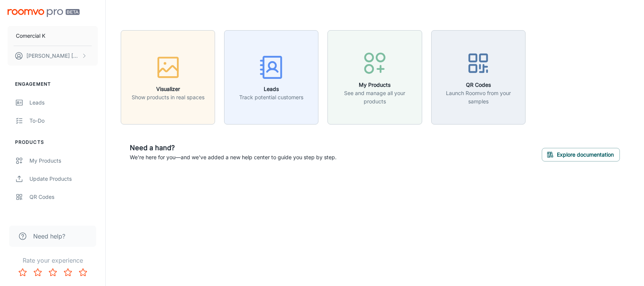 The height and width of the screenshot is (286, 644). I want to click on div: Update Products, so click(63, 179).